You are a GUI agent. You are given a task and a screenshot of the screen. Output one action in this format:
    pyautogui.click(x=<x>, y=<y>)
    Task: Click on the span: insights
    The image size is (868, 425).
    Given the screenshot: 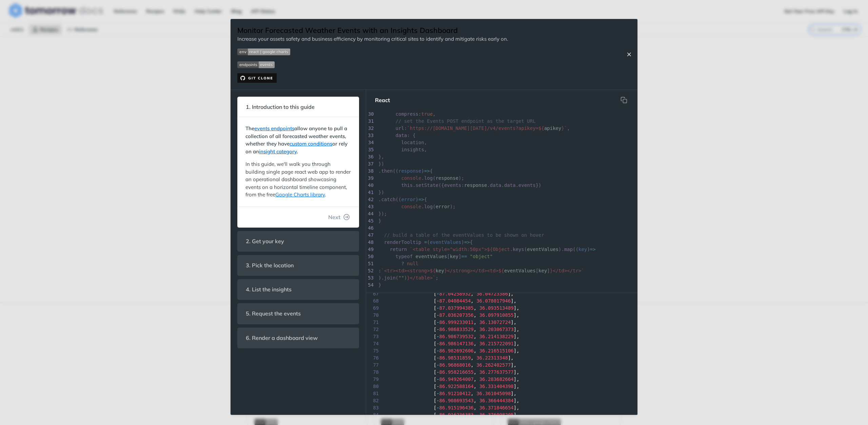 What is the action you would take?
    pyautogui.click(x=412, y=149)
    